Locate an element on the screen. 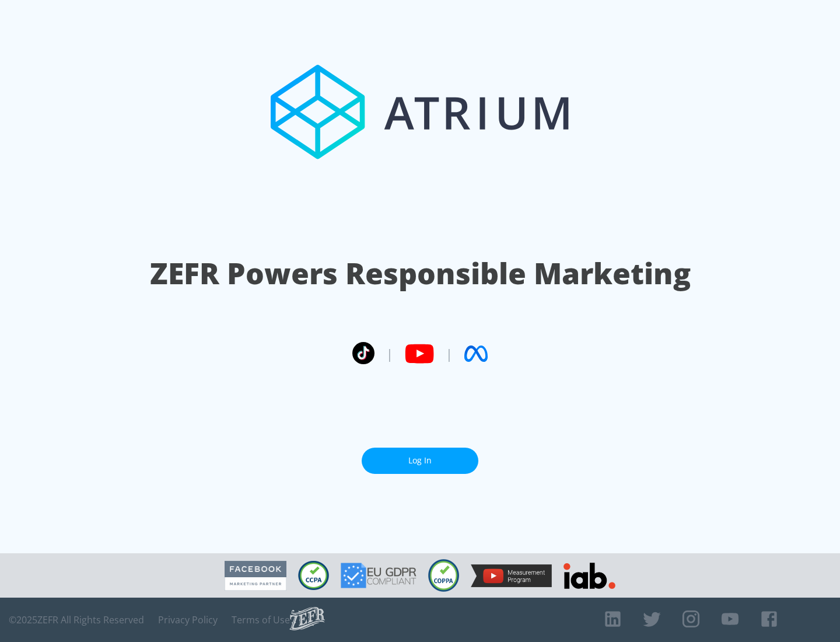  h1: ZEFR Powers Responsible Marketing is located at coordinates (420, 273).